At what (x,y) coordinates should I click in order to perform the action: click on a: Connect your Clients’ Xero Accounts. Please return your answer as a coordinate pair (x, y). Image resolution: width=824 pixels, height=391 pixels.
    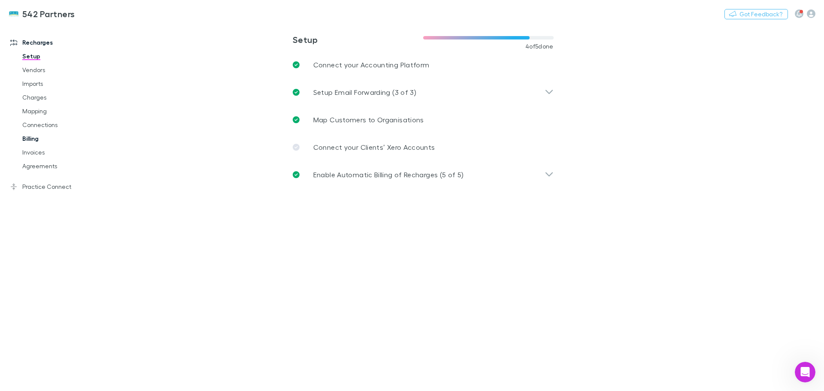
    Looking at the image, I should click on (423, 147).